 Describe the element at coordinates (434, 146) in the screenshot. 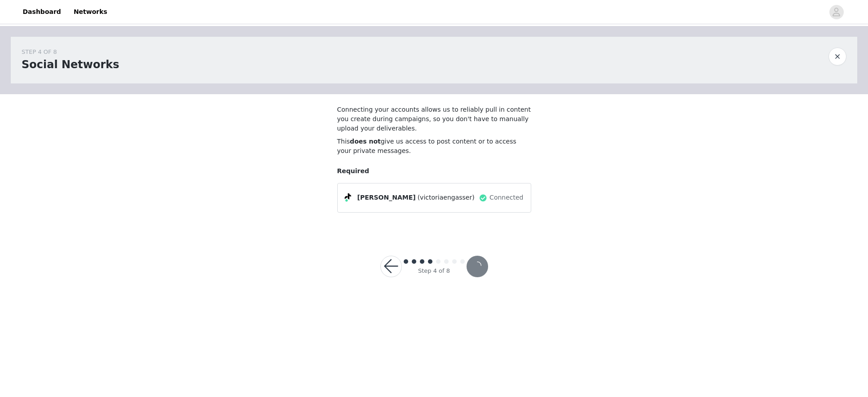

I see `p: This give us access to post content or to access your private messages.` at that location.